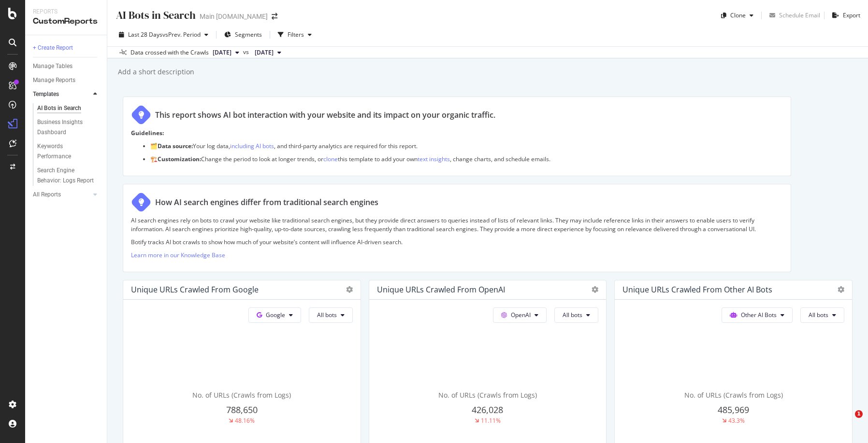 This screenshot has height=443, width=868. What do you see at coordinates (244, 421) in the screenshot?
I see `div: 48.16%` at bounding box center [244, 421].